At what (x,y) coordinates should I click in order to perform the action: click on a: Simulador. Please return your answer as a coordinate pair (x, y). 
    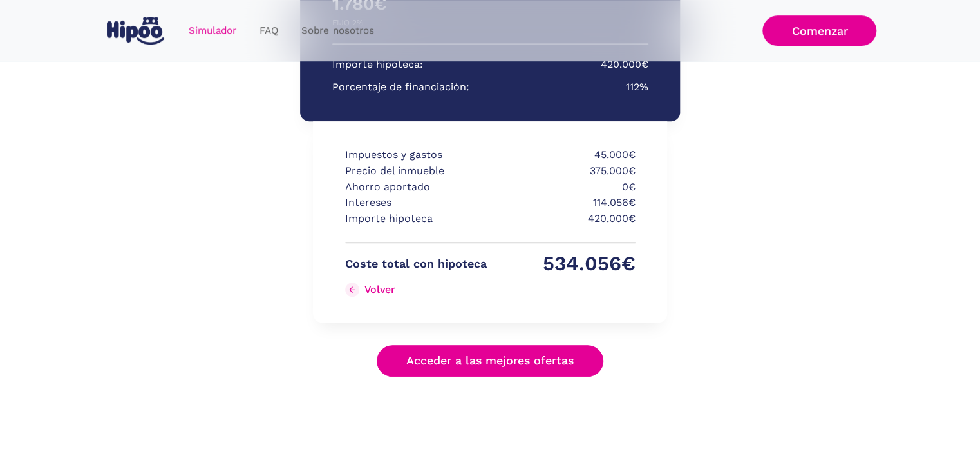
    Looking at the image, I should click on (213, 30).